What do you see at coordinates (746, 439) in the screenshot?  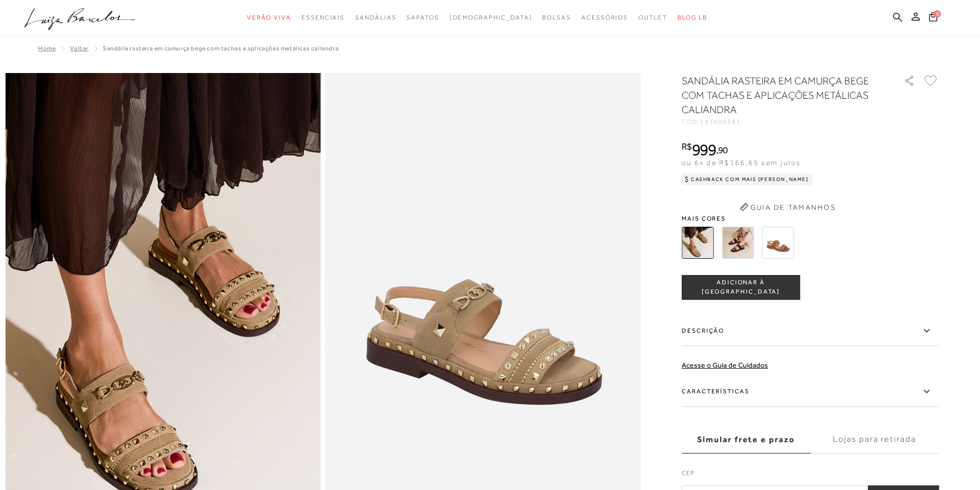 I see `label: Simular frete e prazo` at bounding box center [746, 439].